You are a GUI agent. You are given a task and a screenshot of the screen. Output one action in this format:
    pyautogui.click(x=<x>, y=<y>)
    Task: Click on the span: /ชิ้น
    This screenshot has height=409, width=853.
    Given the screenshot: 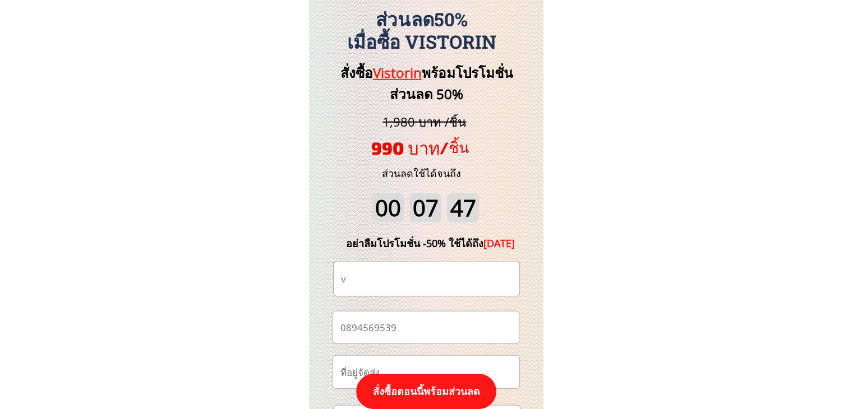 What is the action you would take?
    pyautogui.click(x=454, y=147)
    